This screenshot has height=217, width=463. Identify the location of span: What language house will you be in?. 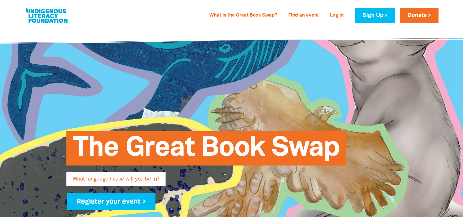
(116, 181).